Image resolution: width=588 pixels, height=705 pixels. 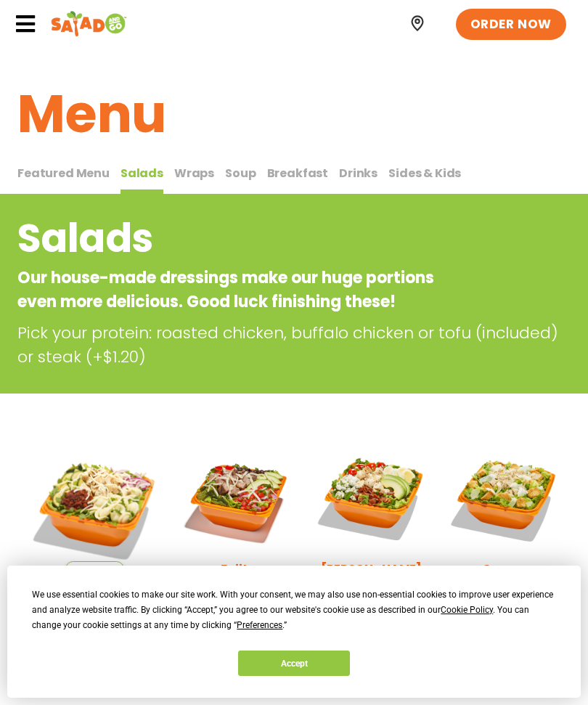 I want to click on span: ORDER NOW, so click(x=511, y=25).